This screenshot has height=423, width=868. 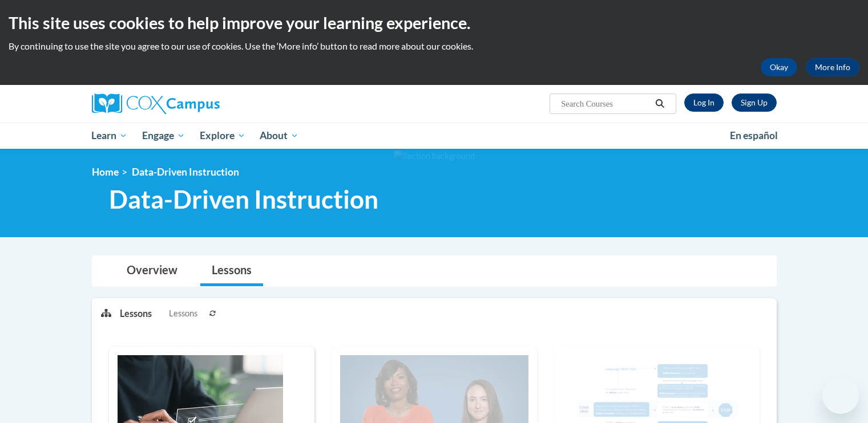 I want to click on input: Search Courses, so click(x=606, y=103).